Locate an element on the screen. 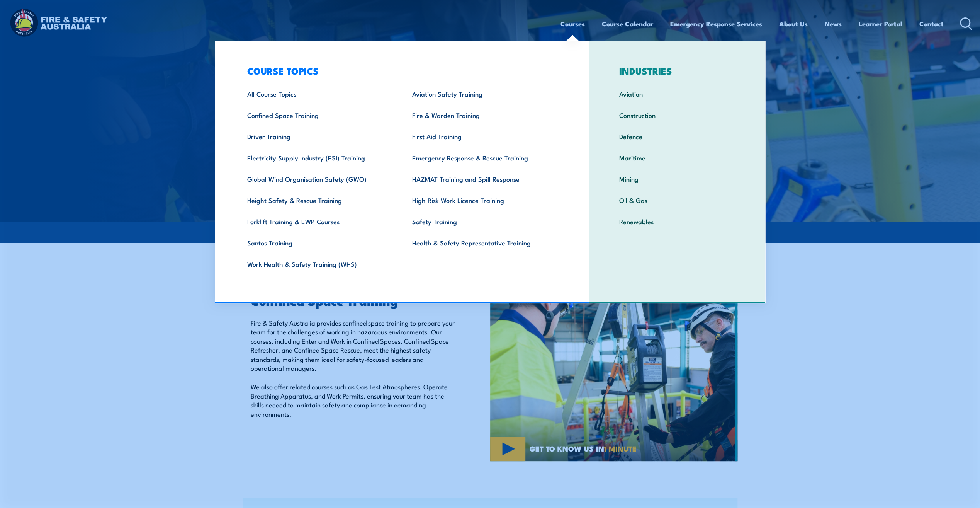 This screenshot has width=980, height=508. img: Confined Space Courses Australia is located at coordinates (614, 368).